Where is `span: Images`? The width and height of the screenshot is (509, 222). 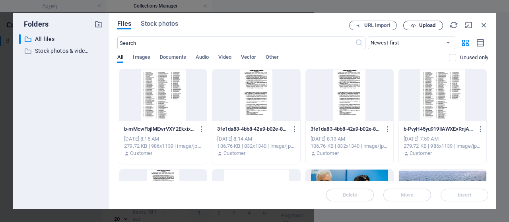 span: Images is located at coordinates (142, 58).